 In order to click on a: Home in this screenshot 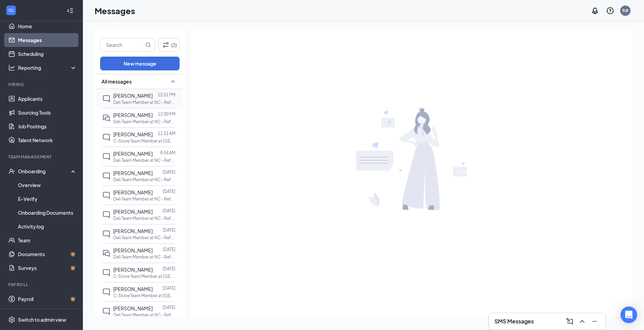, I will do `click(48, 26)`.